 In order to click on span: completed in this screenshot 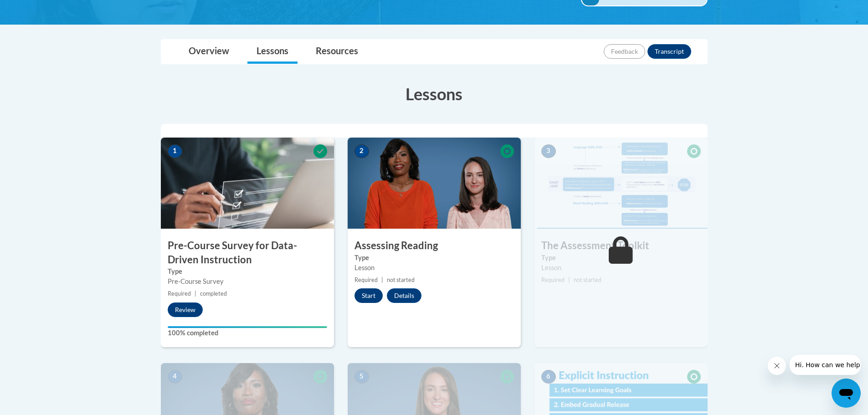, I will do `click(213, 293)`.